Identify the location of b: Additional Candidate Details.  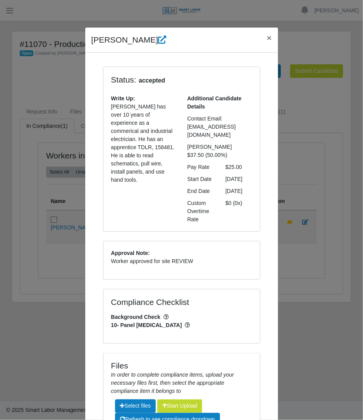
(215, 102).